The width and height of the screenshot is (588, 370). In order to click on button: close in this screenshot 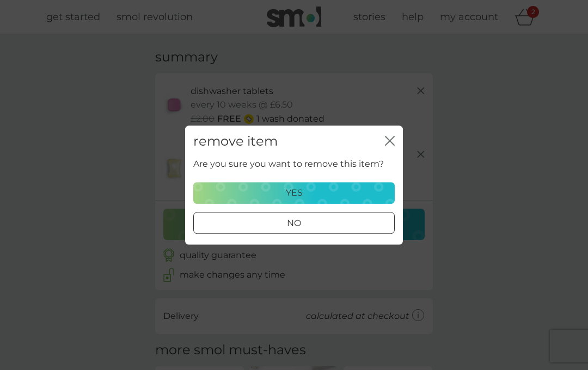, I will do `click(390, 141)`.